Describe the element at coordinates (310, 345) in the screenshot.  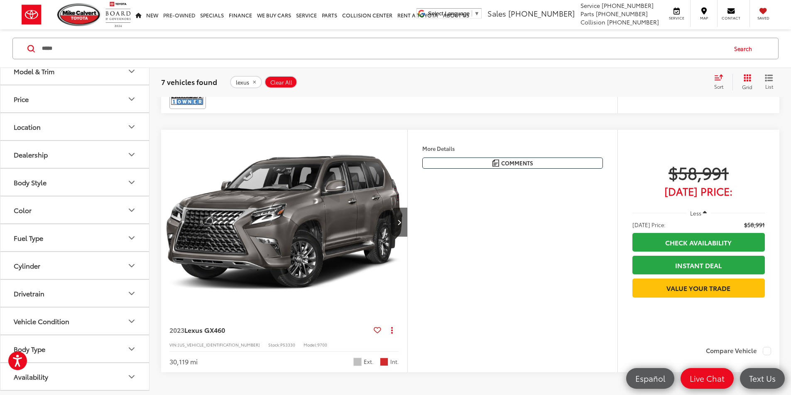
I see `span: Model:` at that location.